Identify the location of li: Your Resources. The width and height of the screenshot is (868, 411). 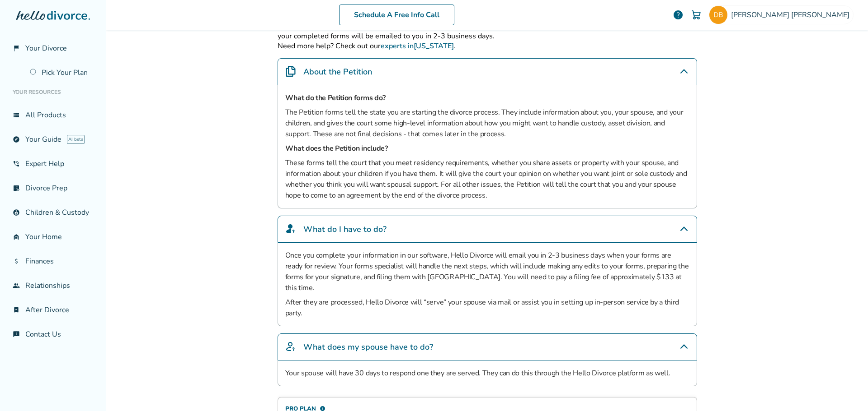
(53, 92).